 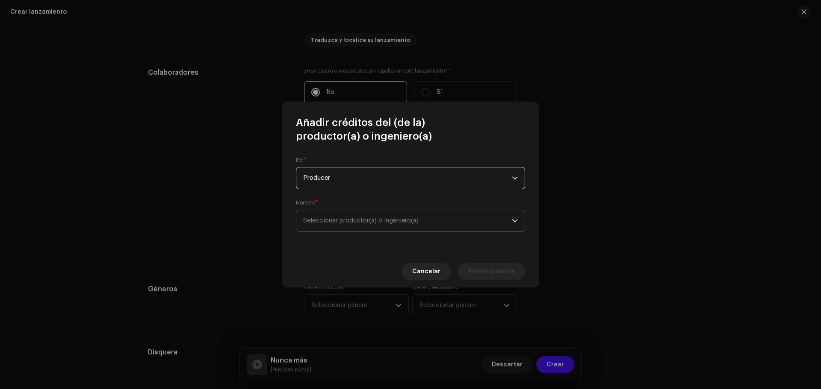 I want to click on span: Producer, so click(x=407, y=178).